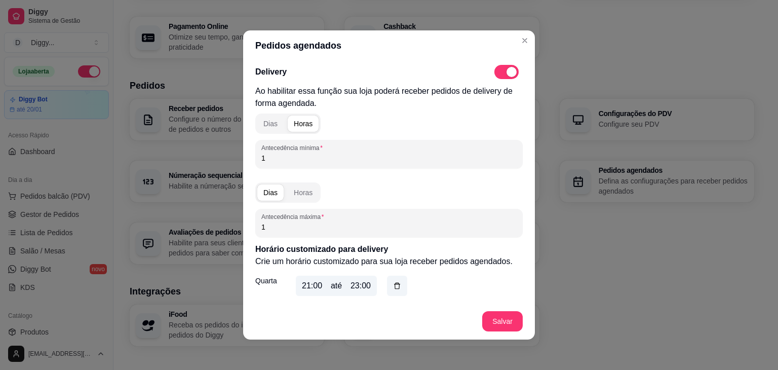 This screenshot has width=778, height=370. Describe the element at coordinates (294, 216) in the screenshot. I see `label: Antecedência máxima` at that location.